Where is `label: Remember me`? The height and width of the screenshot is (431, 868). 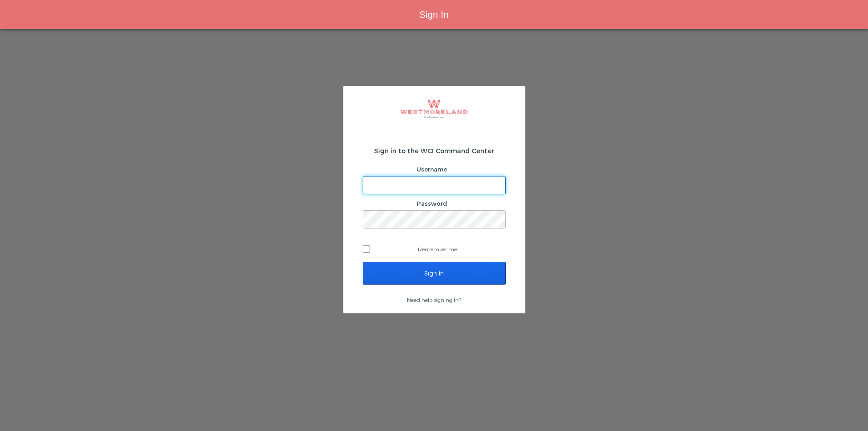
label: Remember me is located at coordinates (434, 249).